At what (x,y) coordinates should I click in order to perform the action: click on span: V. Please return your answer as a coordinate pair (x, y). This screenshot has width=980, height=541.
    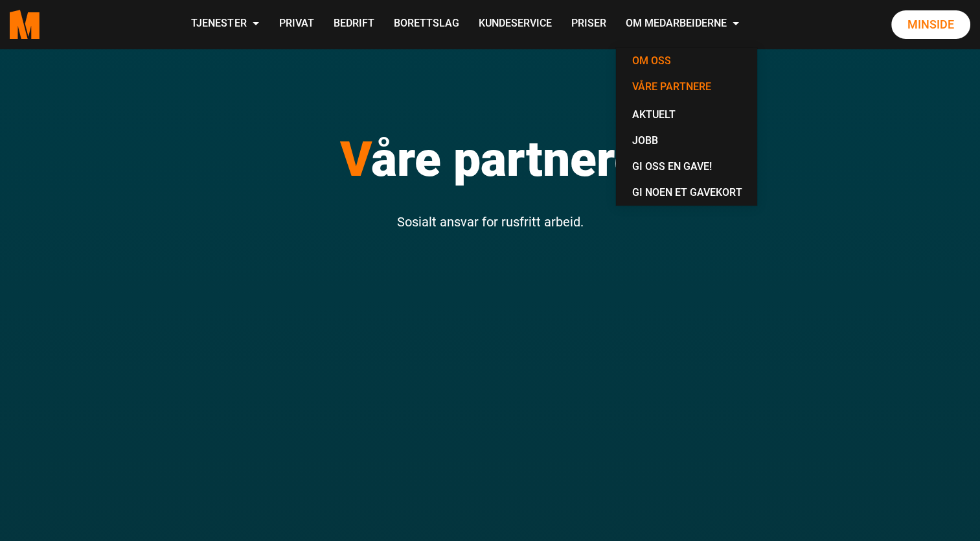
    Looking at the image, I should click on (356, 159).